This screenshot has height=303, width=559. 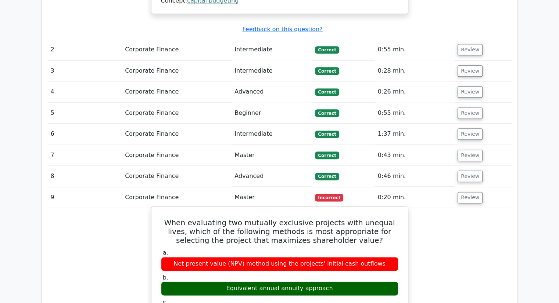 What do you see at coordinates (85, 134) in the screenshot?
I see `td: 6` at bounding box center [85, 134].